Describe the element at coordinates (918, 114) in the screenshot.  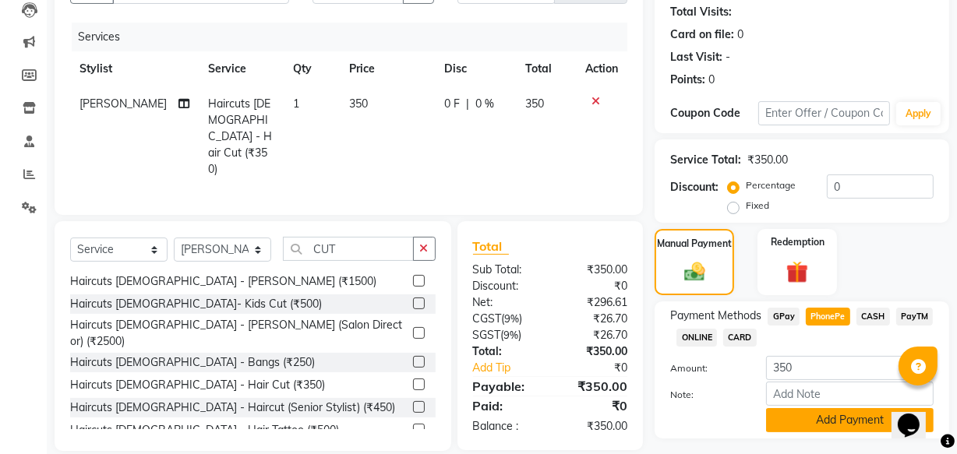
I see `button: Apply` at that location.